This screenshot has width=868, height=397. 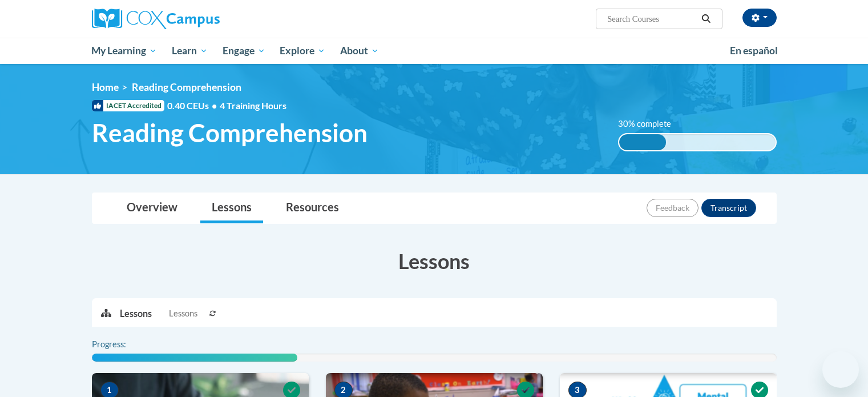 I want to click on a: Explore, so click(x=302, y=51).